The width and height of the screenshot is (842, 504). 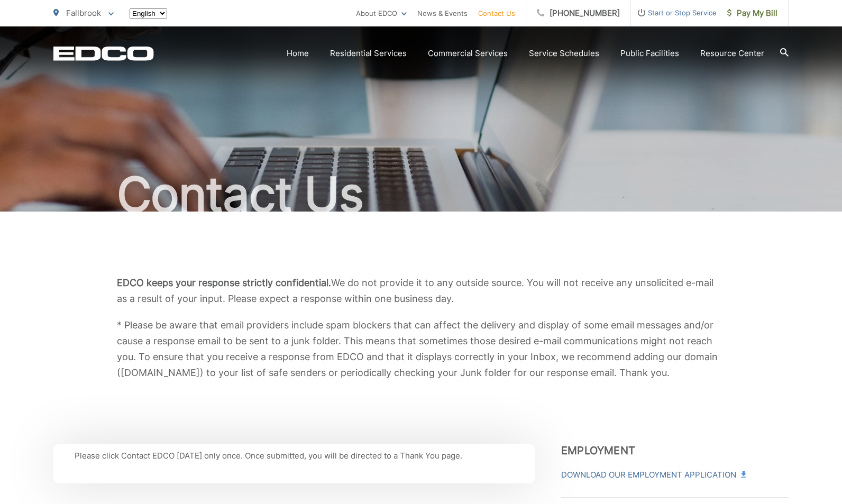 I want to click on a: Service Schedules, so click(x=564, y=53).